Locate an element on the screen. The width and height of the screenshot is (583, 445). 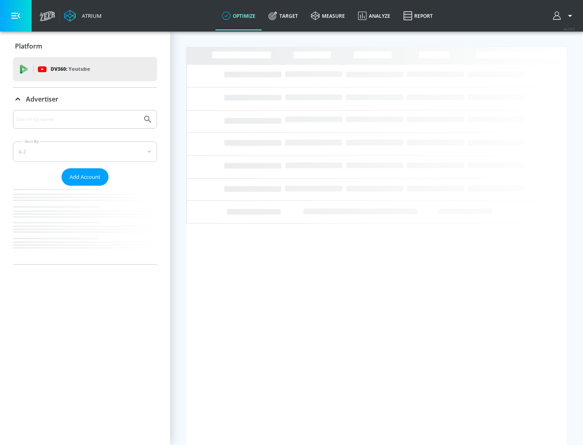
div: Platform is located at coordinates (85, 46).